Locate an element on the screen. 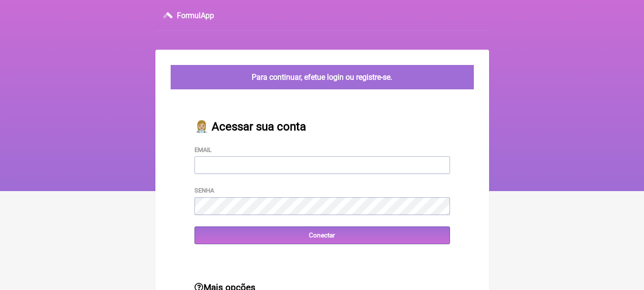  h2: 👩🏼‍⚕️ Acessar sua conta is located at coordinates (322, 127).